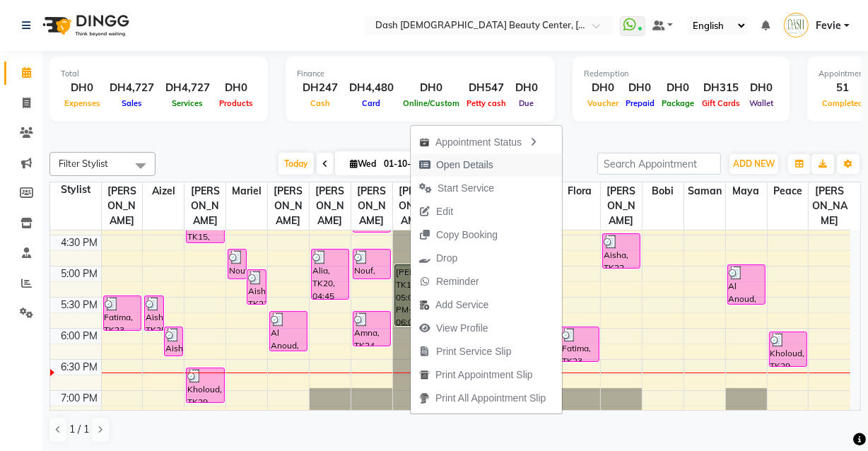 The width and height of the screenshot is (868, 451). I want to click on div: Redemption, so click(681, 73).